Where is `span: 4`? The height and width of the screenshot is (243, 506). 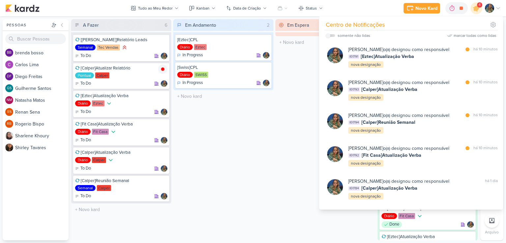
span: 4 is located at coordinates (480, 5).